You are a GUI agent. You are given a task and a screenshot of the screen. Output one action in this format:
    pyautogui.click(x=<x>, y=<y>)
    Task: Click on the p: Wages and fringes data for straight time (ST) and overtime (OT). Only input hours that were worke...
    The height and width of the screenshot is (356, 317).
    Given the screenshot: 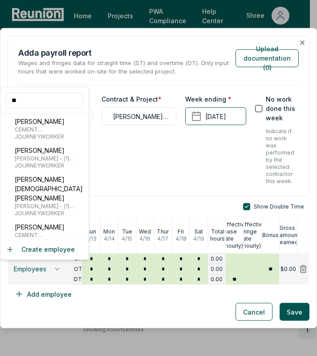 What is the action you would take?
    pyautogui.click(x=127, y=67)
    